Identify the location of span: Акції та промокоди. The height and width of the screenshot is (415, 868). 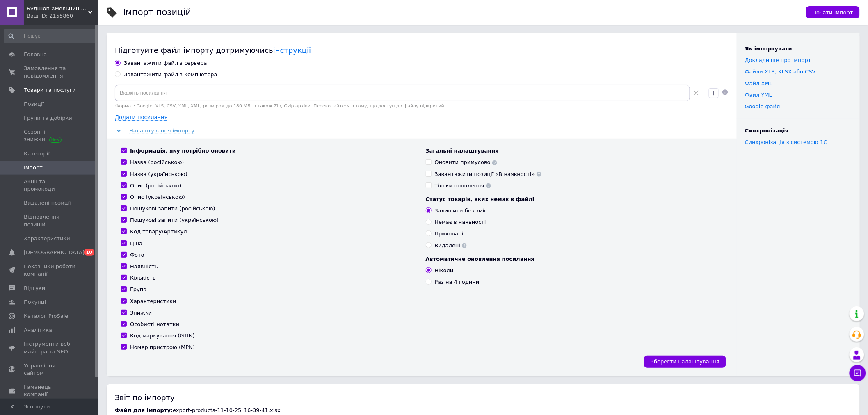
(50, 185).